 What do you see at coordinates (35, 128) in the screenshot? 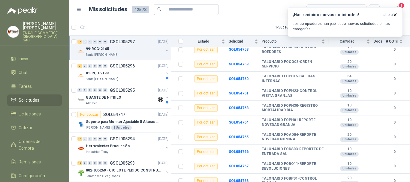
I see `a: Cotizar` at bounding box center [35, 128].